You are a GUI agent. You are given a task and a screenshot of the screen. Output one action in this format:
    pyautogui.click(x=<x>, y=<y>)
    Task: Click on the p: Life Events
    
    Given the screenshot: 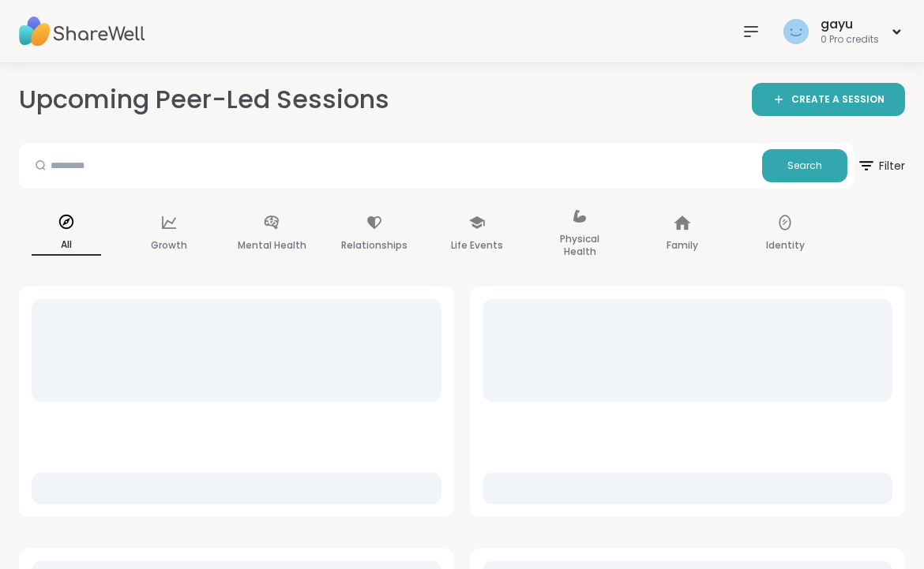 What is the action you would take?
    pyautogui.click(x=477, y=246)
    